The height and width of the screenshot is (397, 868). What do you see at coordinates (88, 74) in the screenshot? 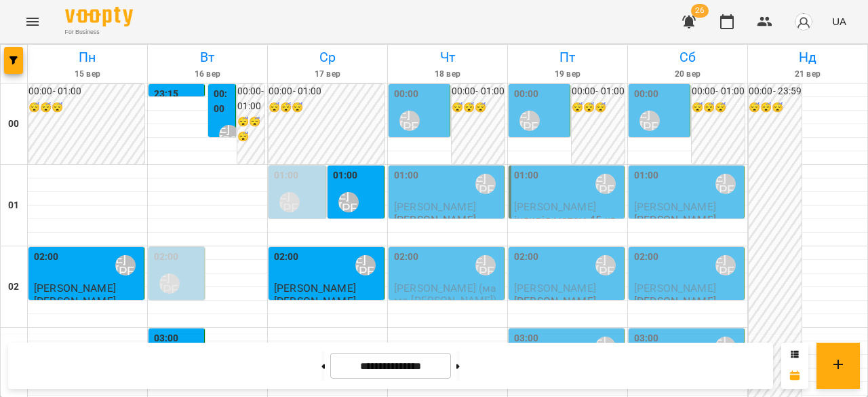
I see `h6: 15 вер` at bounding box center [88, 74].